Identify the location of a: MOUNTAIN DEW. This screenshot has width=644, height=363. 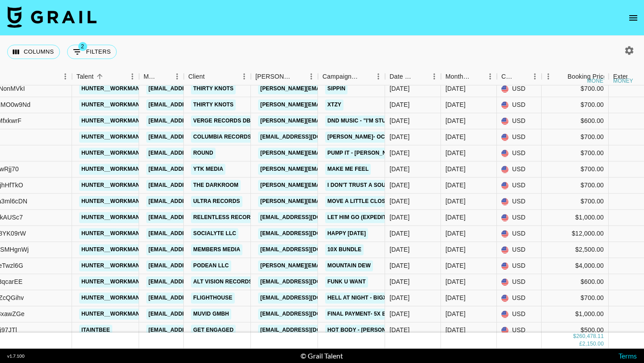
(349, 266).